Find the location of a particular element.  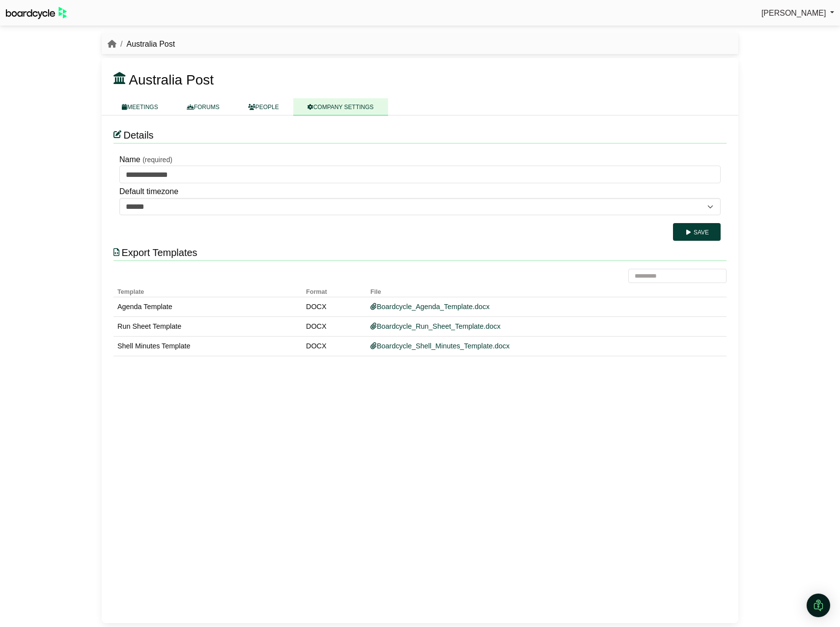

li: Australia Post is located at coordinates (146, 44).